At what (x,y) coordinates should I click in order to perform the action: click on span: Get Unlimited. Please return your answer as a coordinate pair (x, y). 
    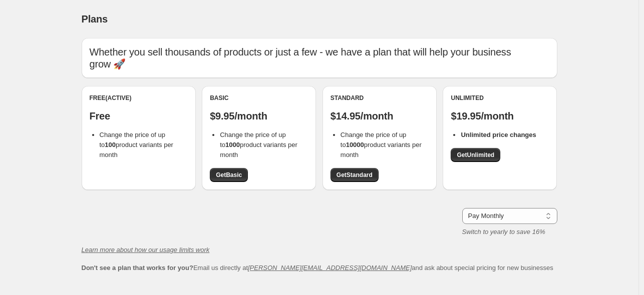
    Looking at the image, I should click on (475, 155).